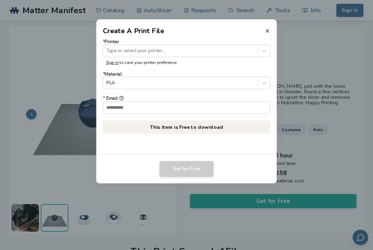 The width and height of the screenshot is (373, 250). I want to click on button: *Email, so click(121, 98).